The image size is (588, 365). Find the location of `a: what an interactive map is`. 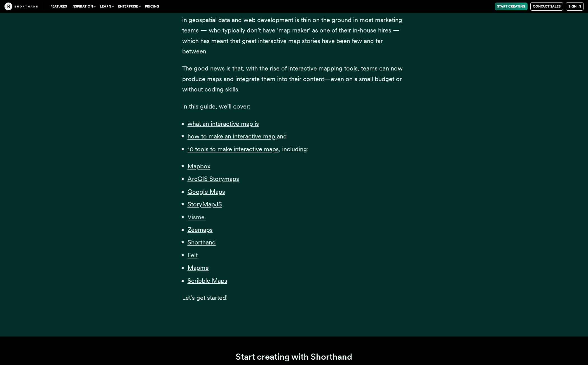

a: what an interactive map is is located at coordinates (223, 124).